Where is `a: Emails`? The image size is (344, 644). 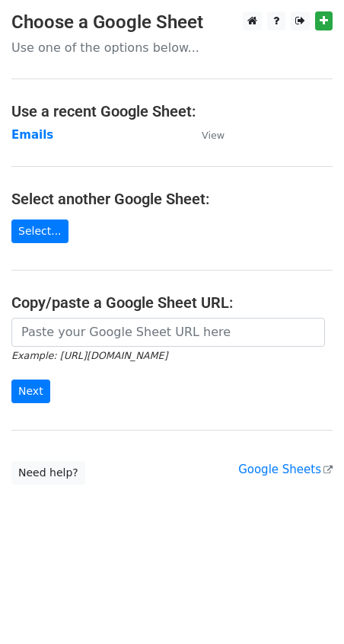
a: Emails is located at coordinates (32, 135).